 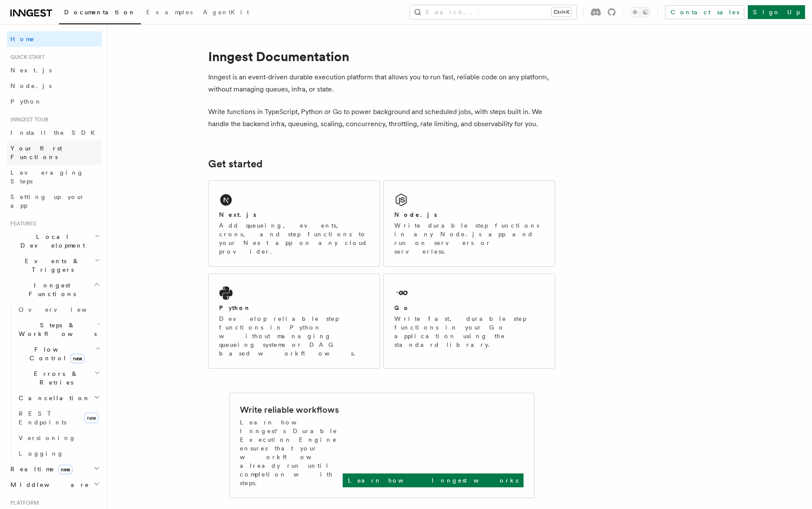 What do you see at coordinates (47, 438) in the screenshot?
I see `span: Versioning` at bounding box center [47, 438].